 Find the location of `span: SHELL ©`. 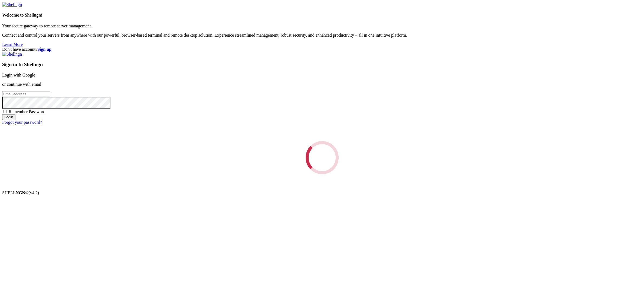

span: SHELL © is located at coordinates (20, 193).